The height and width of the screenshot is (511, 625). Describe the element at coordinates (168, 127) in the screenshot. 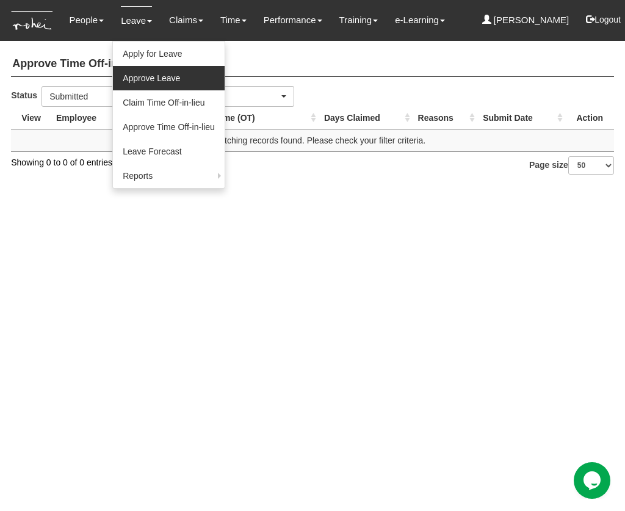

I see `a: Approve Time Off-in-lieu` at that location.